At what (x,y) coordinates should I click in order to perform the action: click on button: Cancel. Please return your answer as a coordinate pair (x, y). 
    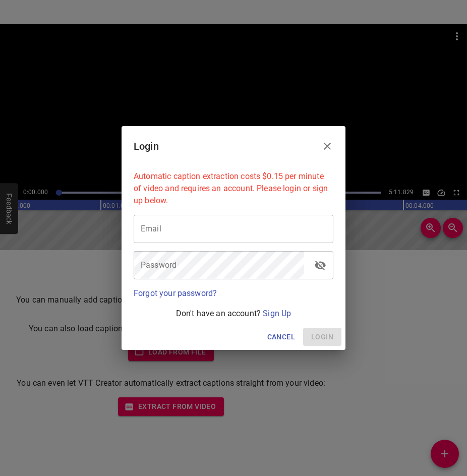
    Looking at the image, I should click on (281, 337).